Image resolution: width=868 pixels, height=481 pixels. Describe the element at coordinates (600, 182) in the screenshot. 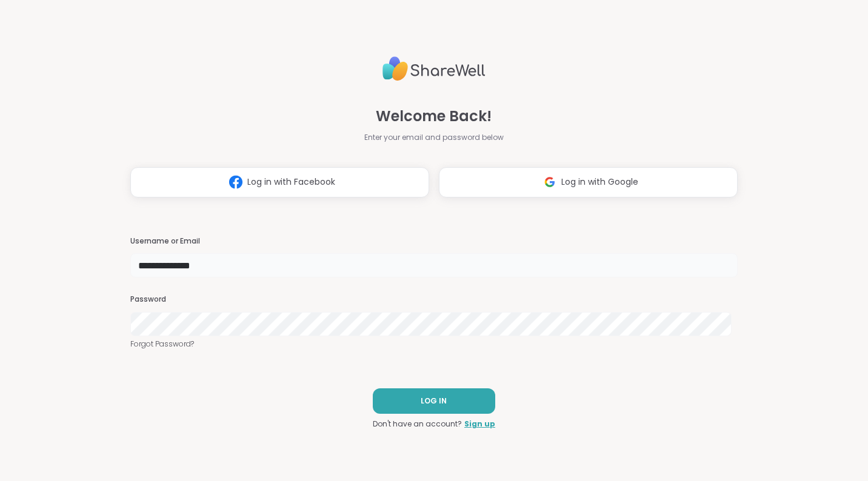

I see `span: Log in with Google` at that location.